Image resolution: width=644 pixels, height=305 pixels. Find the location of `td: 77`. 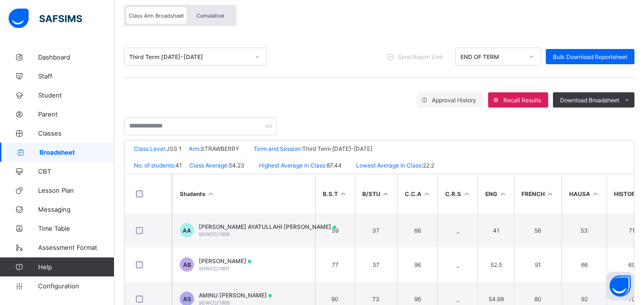

td: 77 is located at coordinates (334, 265).